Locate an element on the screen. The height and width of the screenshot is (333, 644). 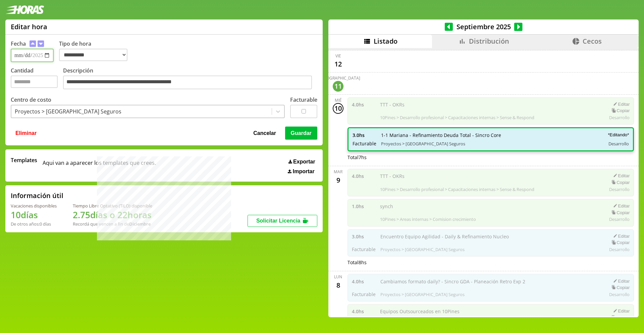
span: Solicitar Licencia is located at coordinates (278, 221).